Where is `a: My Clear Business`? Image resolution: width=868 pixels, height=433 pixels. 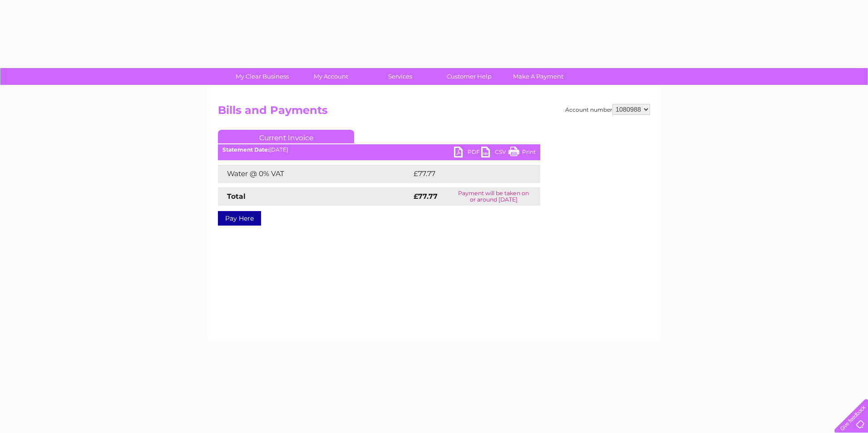
a: My Clear Business is located at coordinates (262, 76).